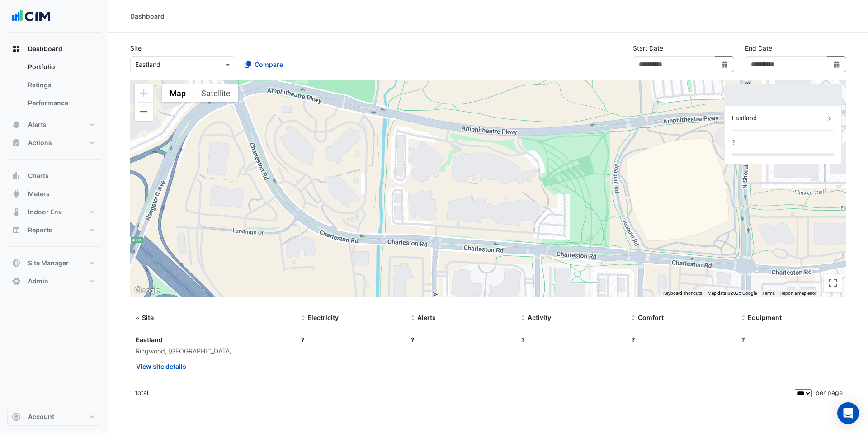 The width and height of the screenshot is (868, 433). Describe the element at coordinates (45, 49) in the screenshot. I see `span: Dashboard` at that location.